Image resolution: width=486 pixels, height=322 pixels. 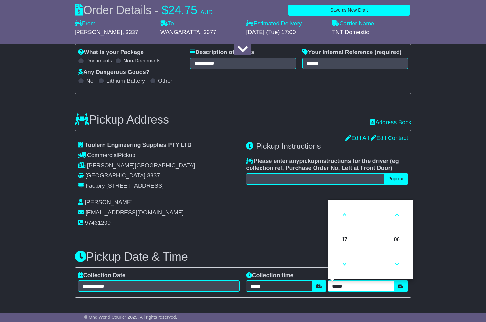 What do you see at coordinates (167, 24) in the screenshot?
I see `label: To` at bounding box center [167, 24].